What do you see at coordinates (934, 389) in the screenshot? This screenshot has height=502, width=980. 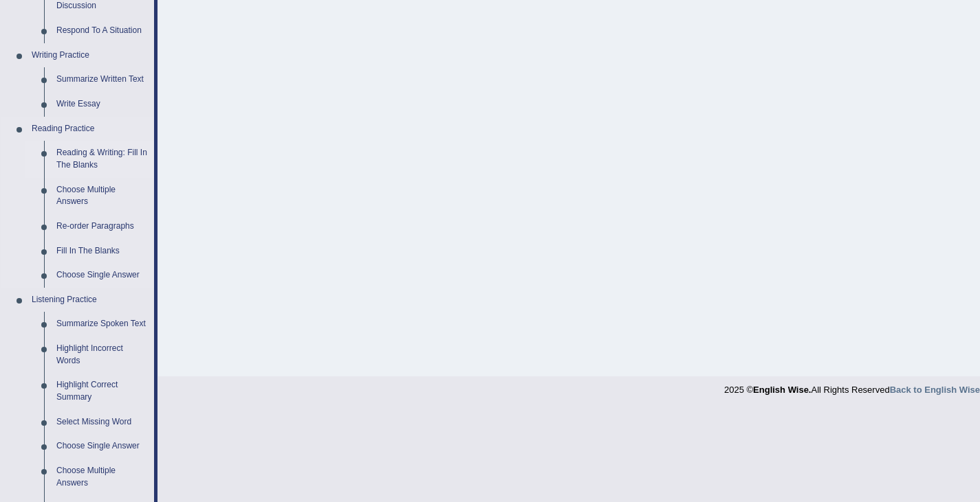 I see `a: Back to English Wise` at bounding box center [934, 389].